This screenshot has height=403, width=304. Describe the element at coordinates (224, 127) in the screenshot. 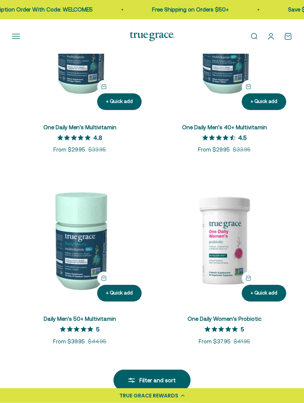

I see `a: One Daily Men's 40+ Multivitamin` at that location.